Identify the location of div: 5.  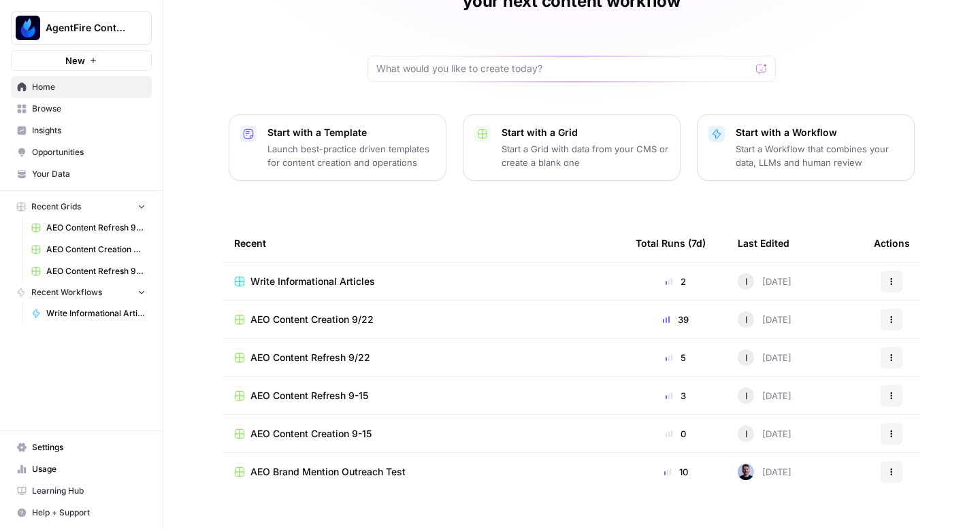
(676, 358).